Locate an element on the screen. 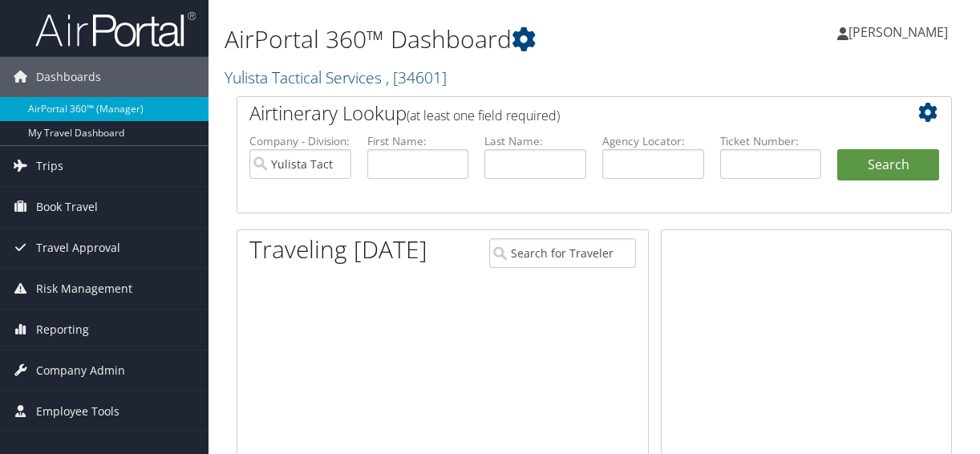 The height and width of the screenshot is (454, 980). span: Employee Tools is located at coordinates (78, 412).